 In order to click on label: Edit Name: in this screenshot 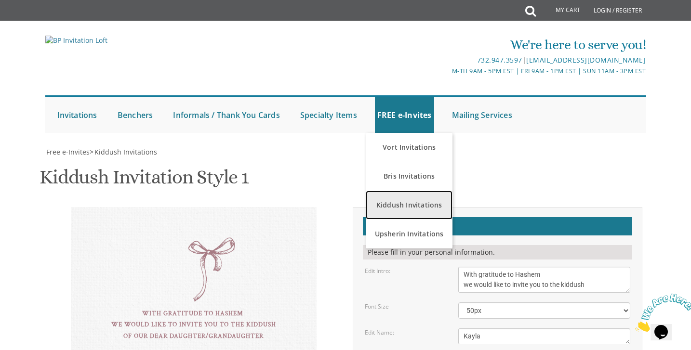, I will do `click(379, 332)`.